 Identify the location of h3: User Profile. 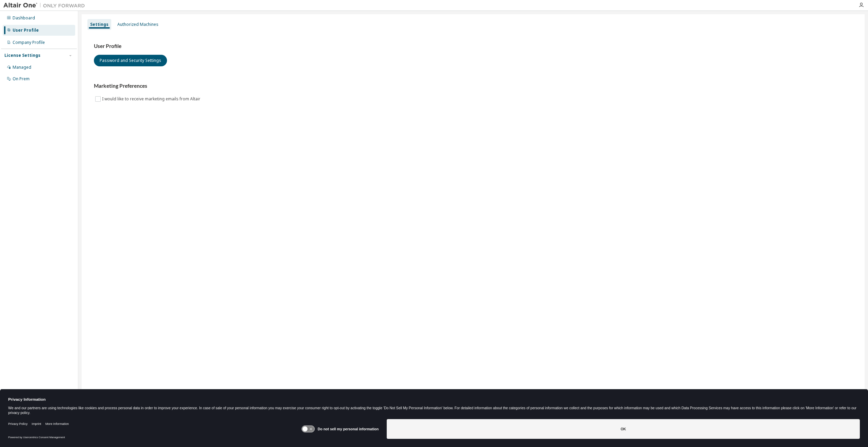
(473, 46).